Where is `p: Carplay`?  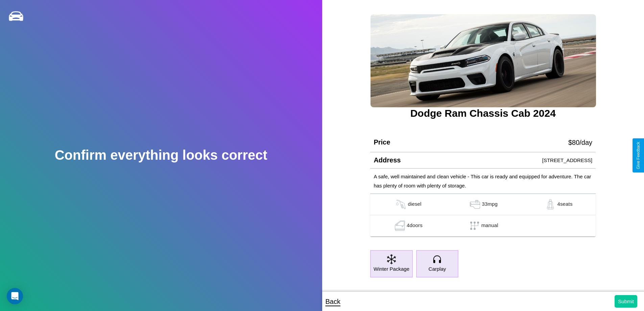
p: Carplay is located at coordinates (438, 268).